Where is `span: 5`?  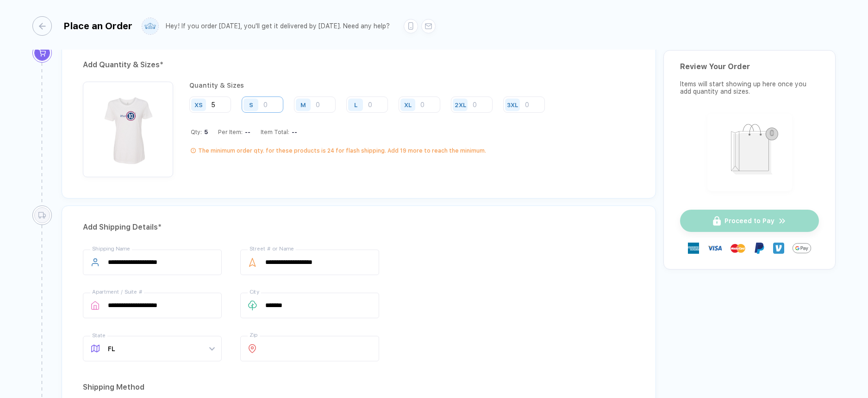 span: 5 is located at coordinates (205, 132).